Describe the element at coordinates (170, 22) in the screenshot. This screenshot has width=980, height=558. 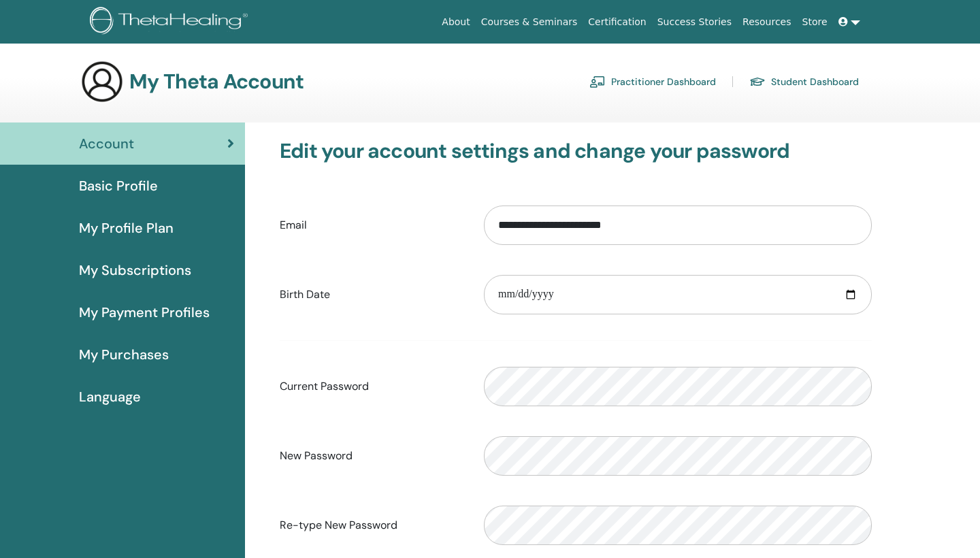
I see `img: logo.png` at that location.